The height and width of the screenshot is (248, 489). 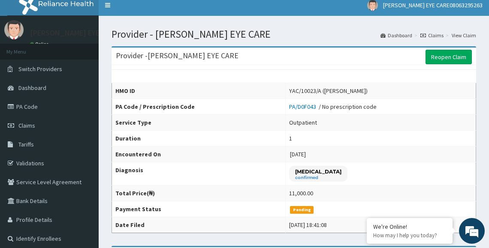 I want to click on span: Switch Providers, so click(x=40, y=69).